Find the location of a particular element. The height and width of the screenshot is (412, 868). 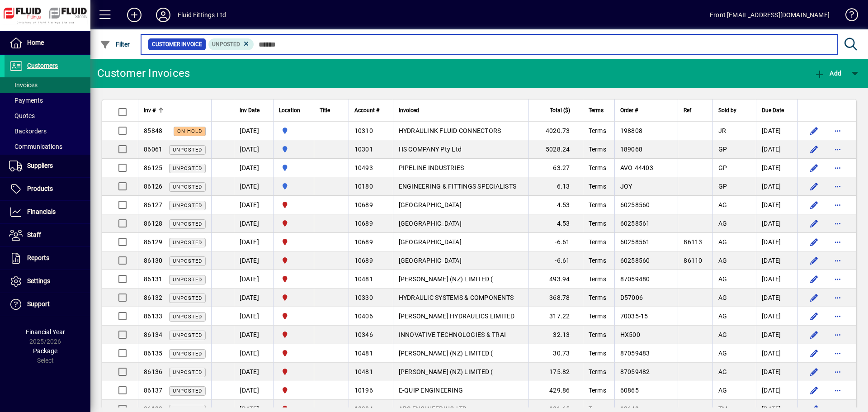

span: Customers is located at coordinates (43, 66).